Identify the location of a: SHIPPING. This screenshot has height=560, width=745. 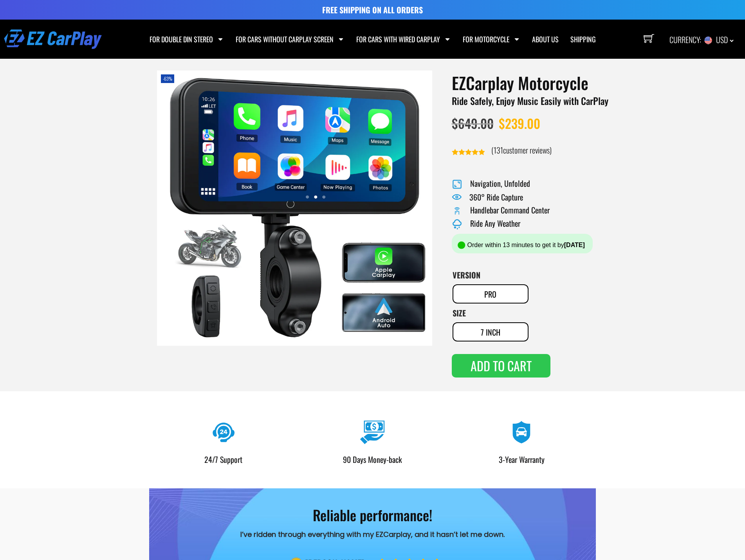
(583, 39).